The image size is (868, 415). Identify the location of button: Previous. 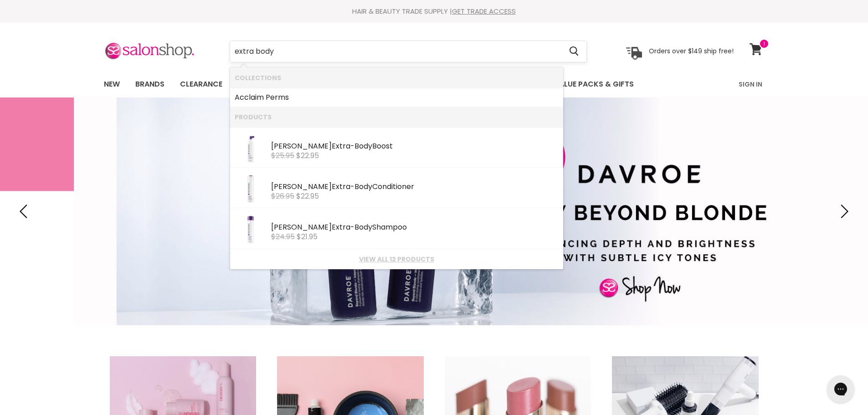
(25, 211).